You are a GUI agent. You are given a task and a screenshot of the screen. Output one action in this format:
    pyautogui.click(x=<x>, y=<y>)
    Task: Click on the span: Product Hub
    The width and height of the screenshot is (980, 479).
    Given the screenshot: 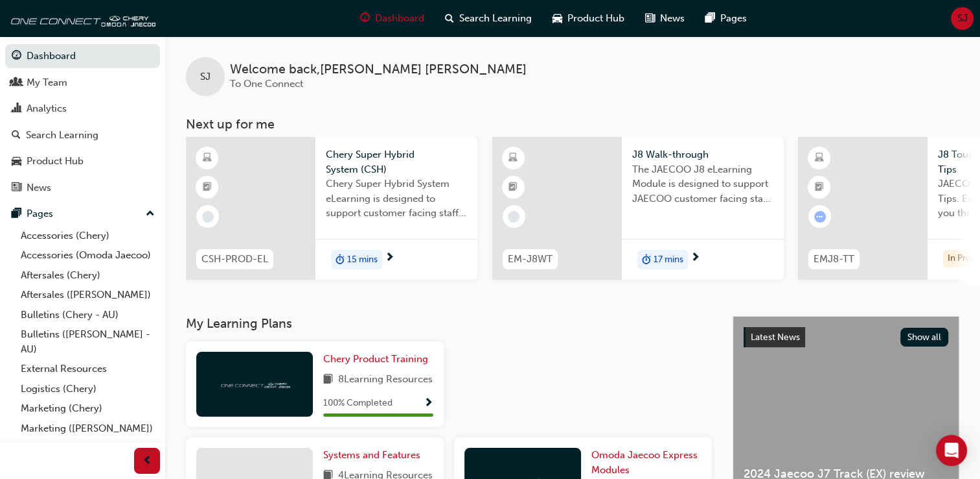 What is the action you would take?
    pyautogui.click(x=596, y=18)
    